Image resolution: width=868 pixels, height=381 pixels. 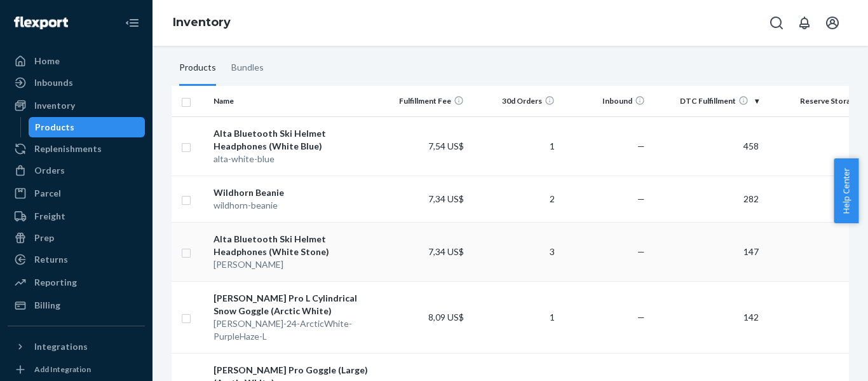 What do you see at coordinates (846, 191) in the screenshot?
I see `span: Help Center` at bounding box center [846, 191].